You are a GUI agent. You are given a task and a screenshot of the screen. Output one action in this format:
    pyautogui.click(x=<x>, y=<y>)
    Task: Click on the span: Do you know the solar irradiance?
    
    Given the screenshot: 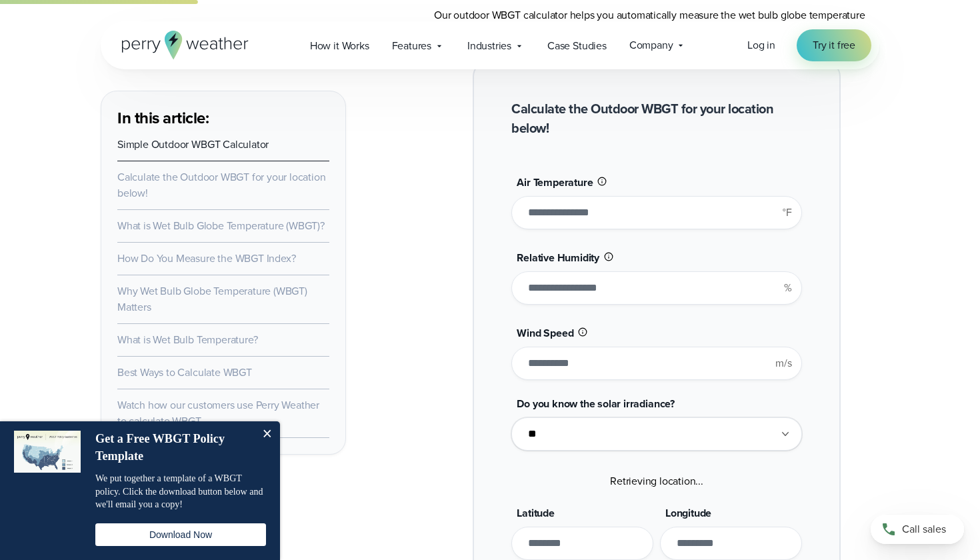 What is the action you would take?
    pyautogui.click(x=595, y=404)
    